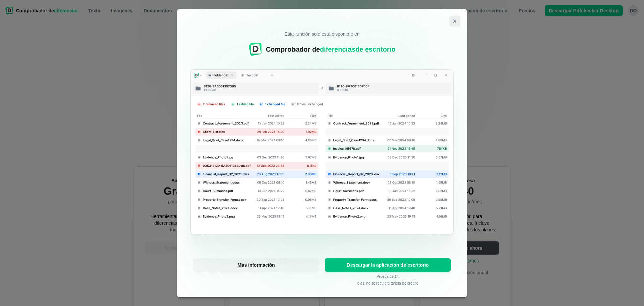  Describe the element at coordinates (388, 283) in the screenshot. I see `font: días, no se requiere tarjeta de crédito` at that location.